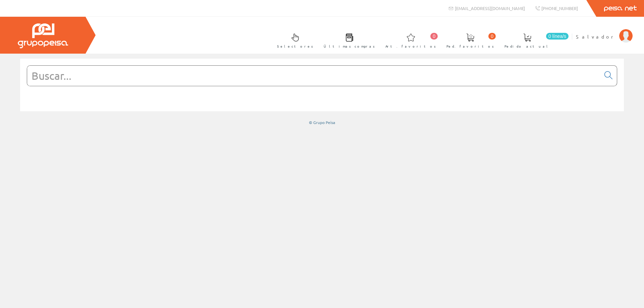  Describe the element at coordinates (534, 40) in the screenshot. I see `a: 0 línea/s Pedido actual` at that location.